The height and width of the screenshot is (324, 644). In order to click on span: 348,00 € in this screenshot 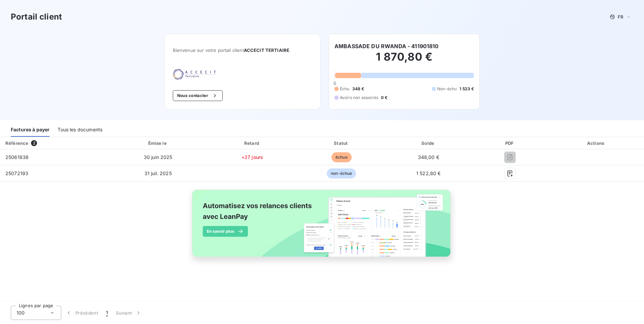, I will do `click(428, 157)`.